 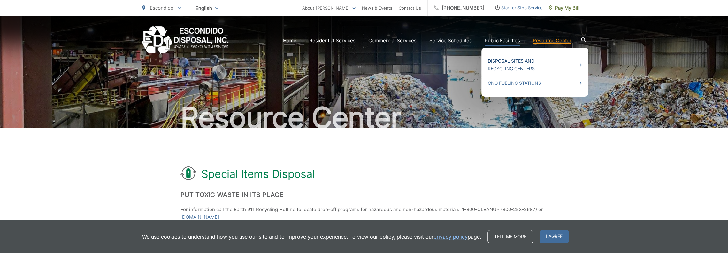 I want to click on a: CNG Fueling Stations, so click(x=534, y=83).